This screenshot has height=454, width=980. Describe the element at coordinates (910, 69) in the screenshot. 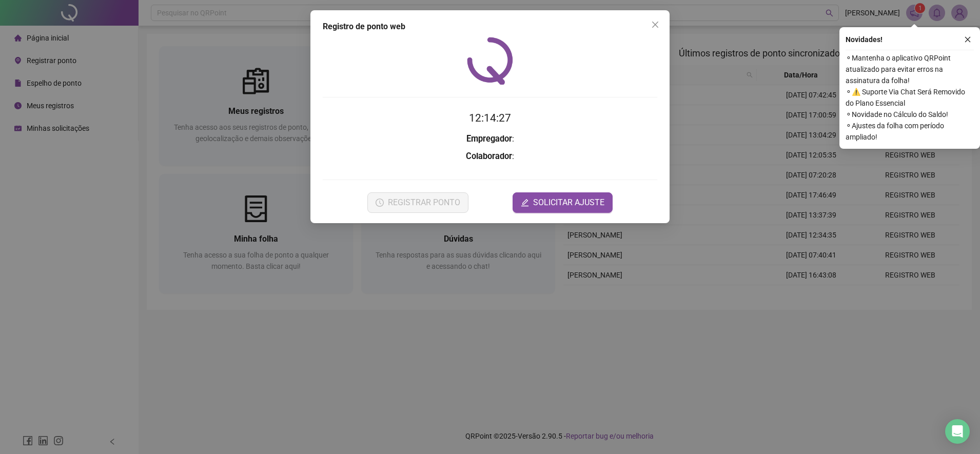

I see `span: ⚬ Mantenha o aplicativo QRPoint atualizado para evitar erros na assinatura da folha!` at that location.